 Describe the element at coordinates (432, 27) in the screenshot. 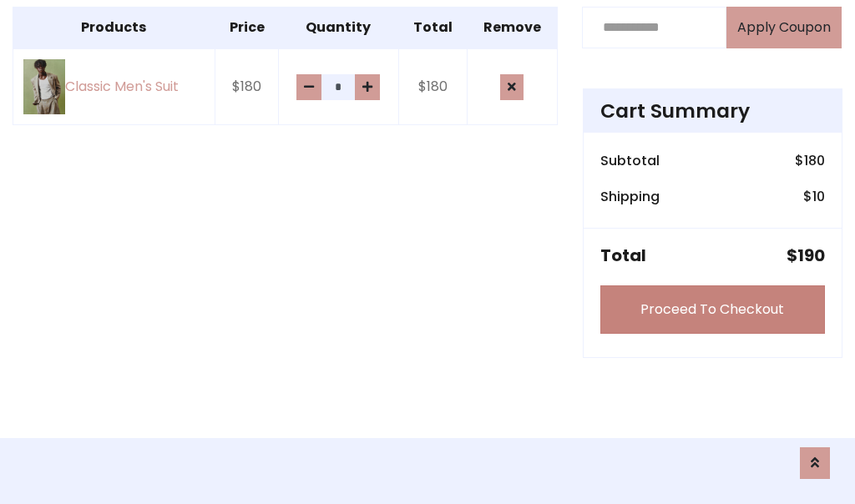

I see `th: Total` at that location.